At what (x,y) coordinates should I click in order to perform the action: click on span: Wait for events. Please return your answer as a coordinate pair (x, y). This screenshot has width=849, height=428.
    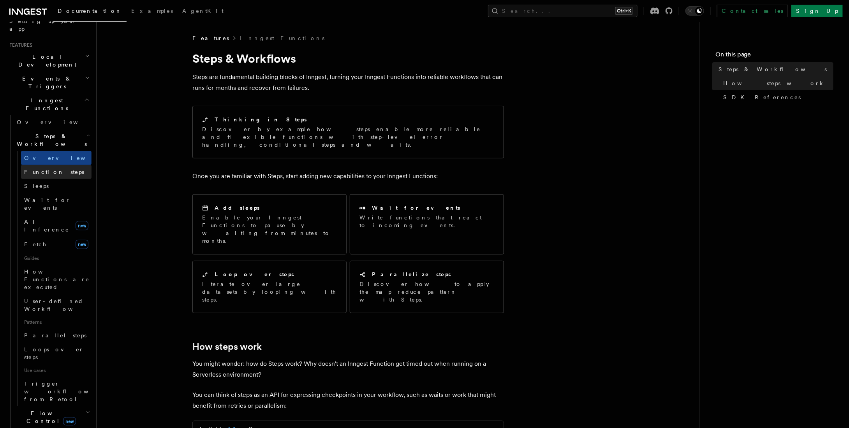
    Looking at the image, I should click on (47, 204).